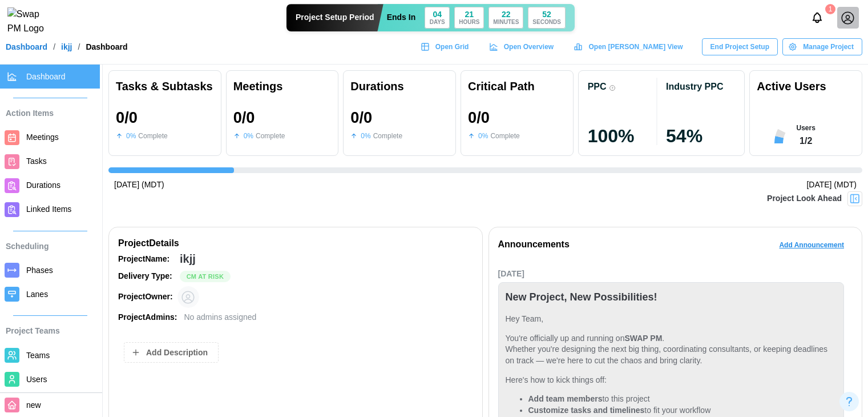  Describe the element at coordinates (220, 318) in the screenshot. I see `div: No admins assigned` at that location.